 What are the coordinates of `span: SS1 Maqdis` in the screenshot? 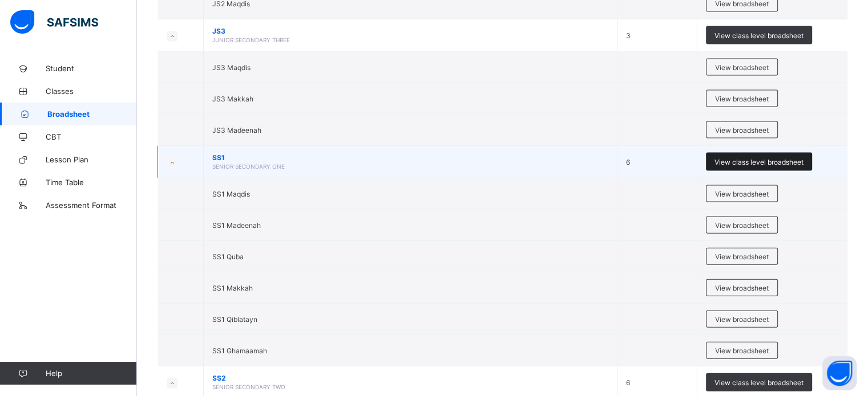 It's located at (231, 194).